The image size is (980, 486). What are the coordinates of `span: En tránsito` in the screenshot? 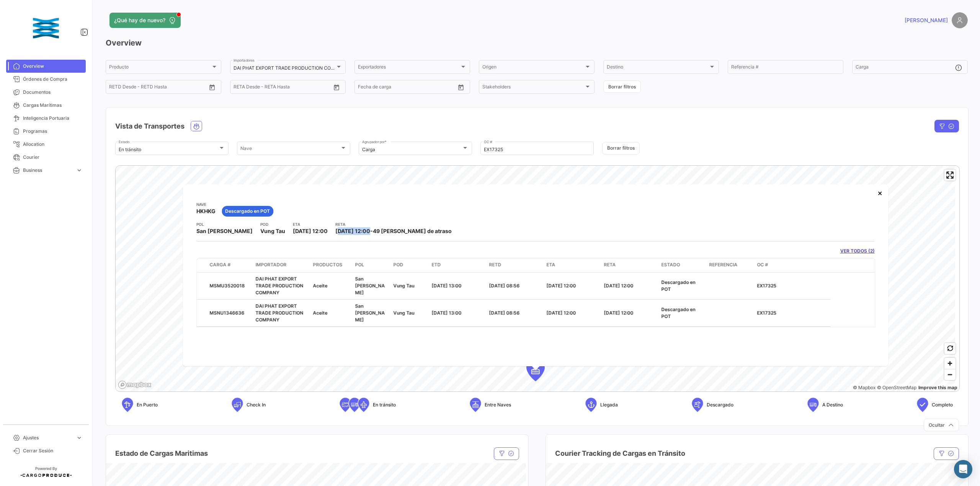 It's located at (384, 405).